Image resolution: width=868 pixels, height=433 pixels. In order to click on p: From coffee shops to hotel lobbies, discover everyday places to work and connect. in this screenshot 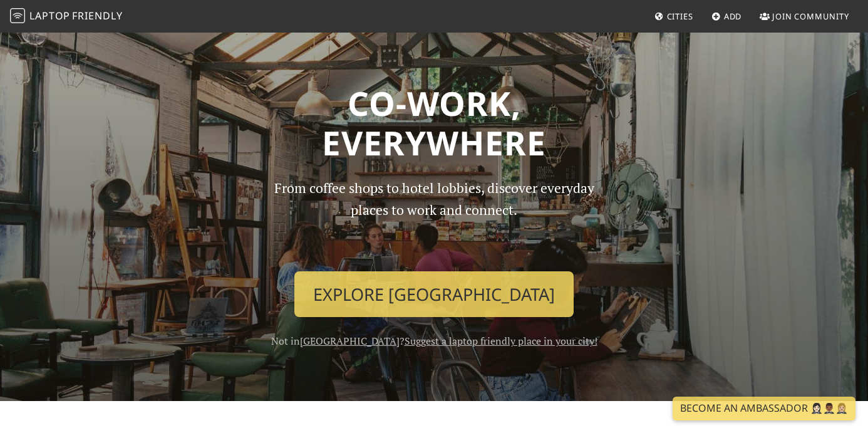, I will do `click(434, 219)`.